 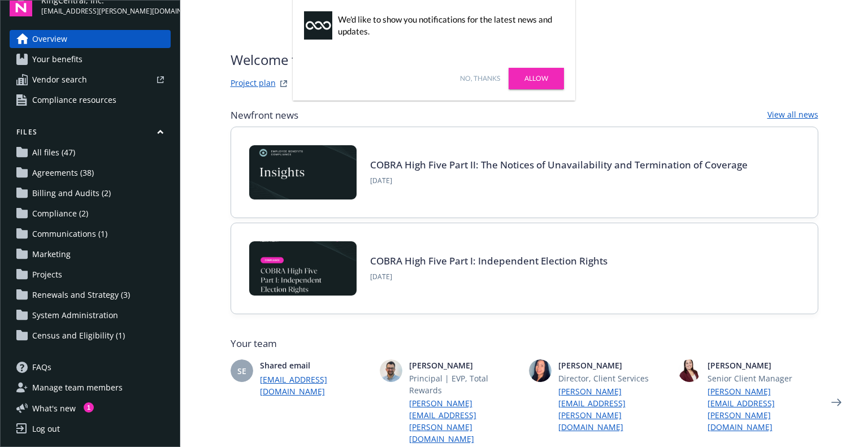 I want to click on span: Compliance (2), so click(x=60, y=214).